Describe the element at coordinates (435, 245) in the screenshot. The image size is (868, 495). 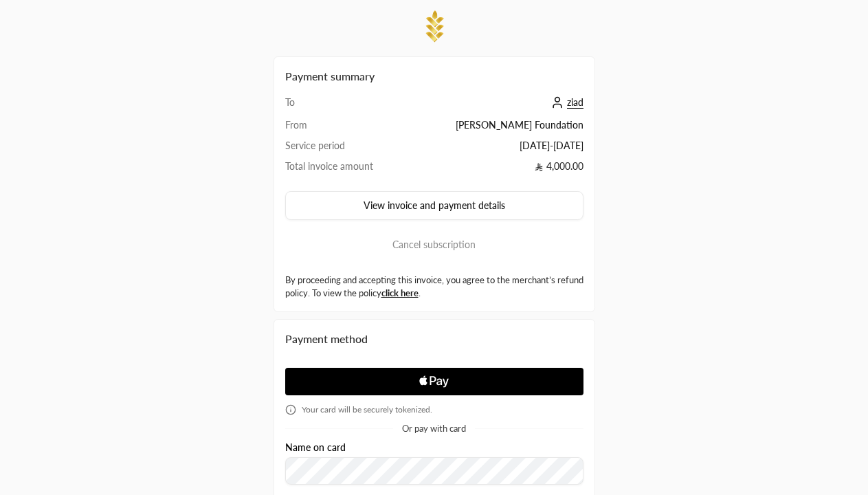
I see `button: Cancel subscription` at that location.